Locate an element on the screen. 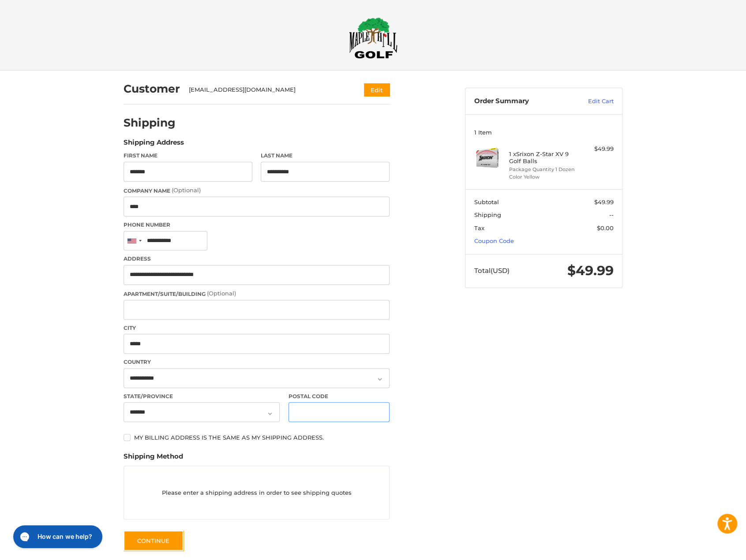 Image resolution: width=746 pixels, height=560 pixels. a: Edit Cart is located at coordinates (591, 101).